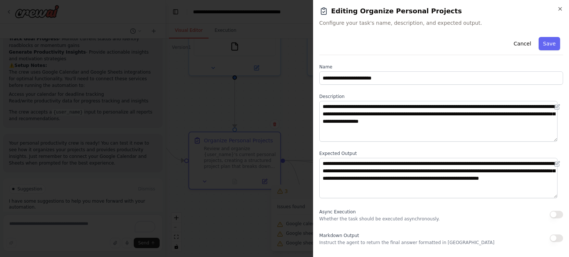  What do you see at coordinates (441, 23) in the screenshot?
I see `span: Configure your task's name, description, and expected output.` at bounding box center [441, 23].